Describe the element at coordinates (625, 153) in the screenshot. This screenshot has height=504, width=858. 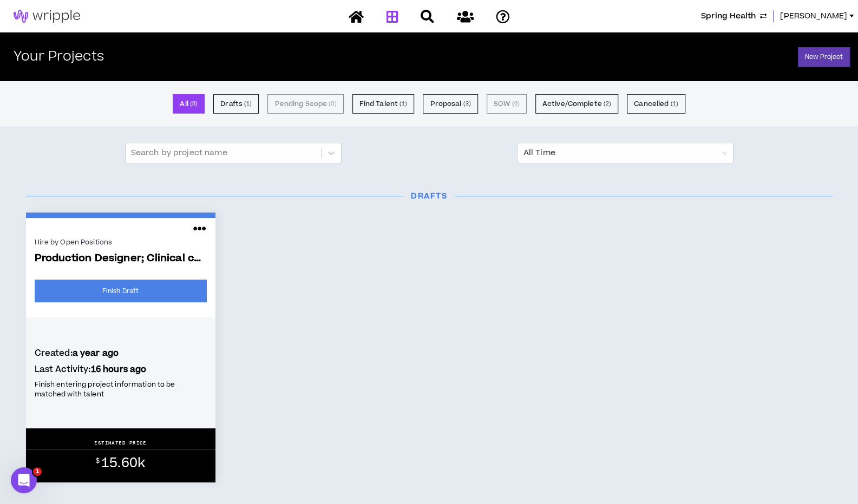
I see `span: All Time` at that location.